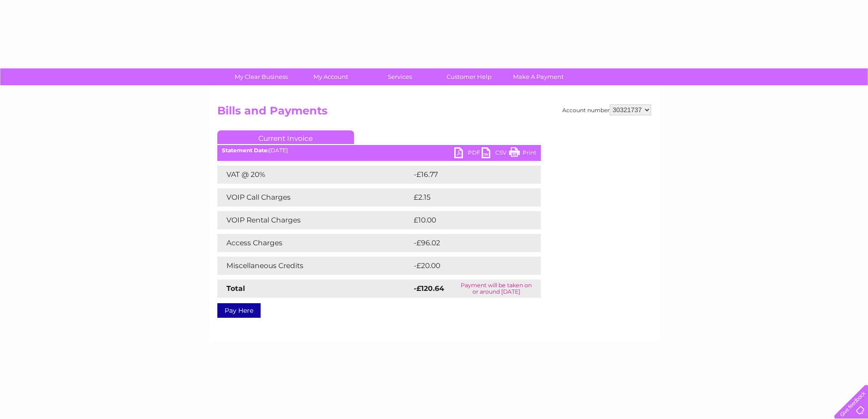  What do you see at coordinates (399, 76) in the screenshot?
I see `a: Services` at bounding box center [399, 76].